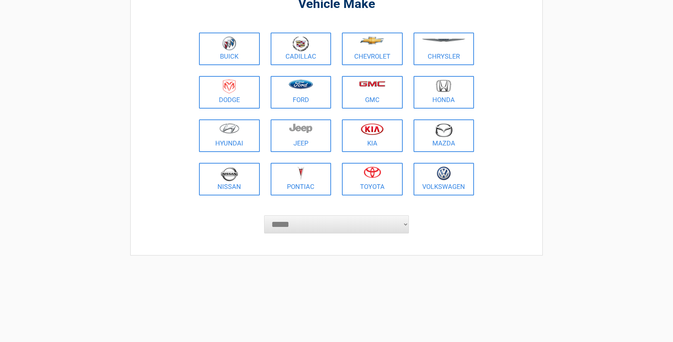 This screenshot has width=673, height=342. Describe the element at coordinates (229, 179) in the screenshot. I see `a: Nissan` at that location.